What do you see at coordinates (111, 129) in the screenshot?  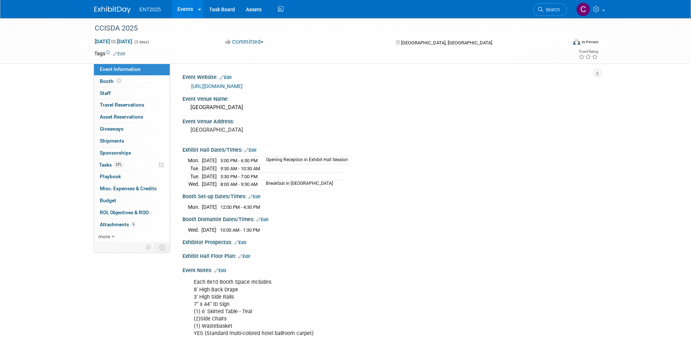 I see `span: Giveaways` at bounding box center [111, 129].